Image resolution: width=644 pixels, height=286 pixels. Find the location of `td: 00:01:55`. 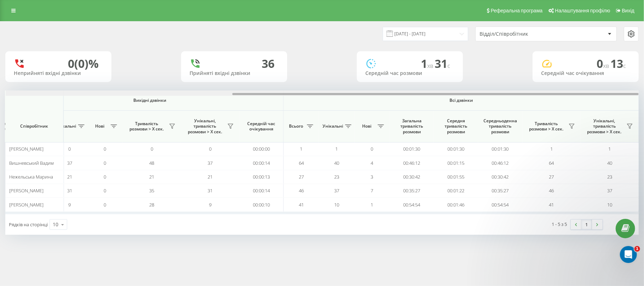

td: 00:01:55 is located at coordinates (456, 177).